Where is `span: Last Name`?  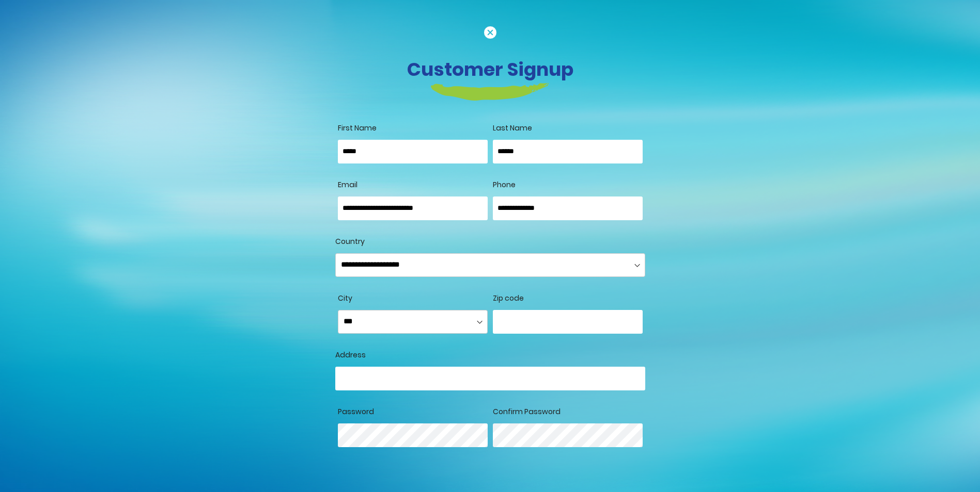
span: Last Name is located at coordinates (512, 128).